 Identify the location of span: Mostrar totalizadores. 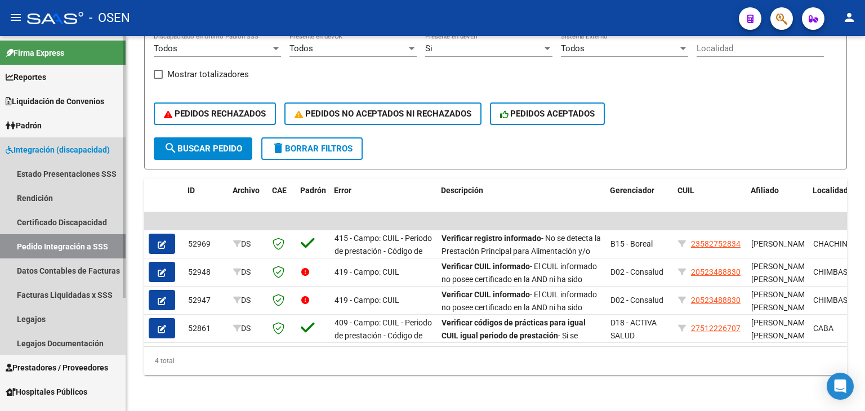
(208, 74).